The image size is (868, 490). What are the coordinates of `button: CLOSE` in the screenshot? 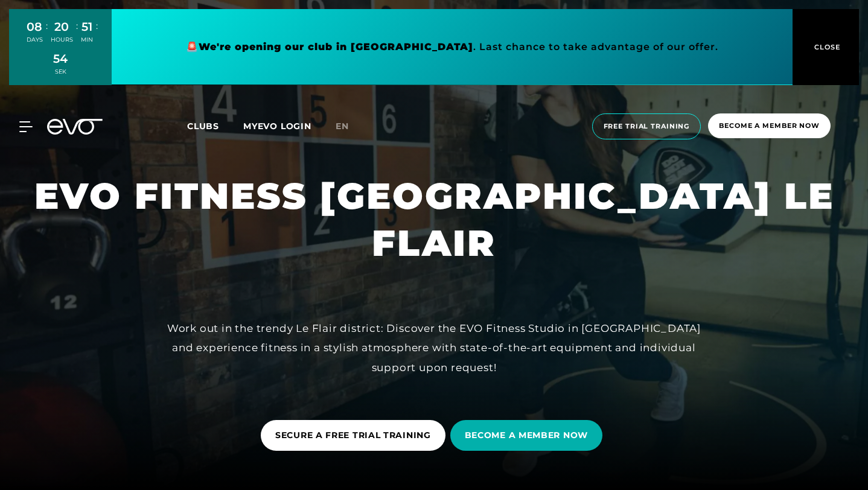 It's located at (826, 47).